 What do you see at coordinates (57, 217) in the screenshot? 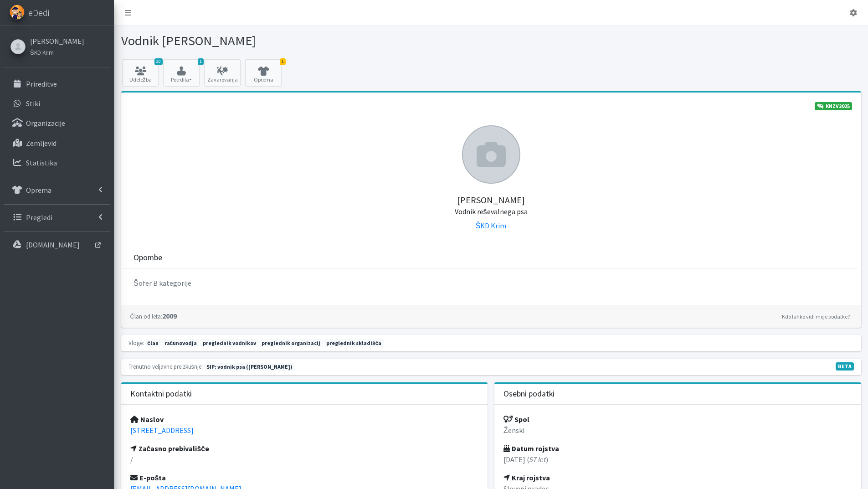
I see `a: Pregledi` at bounding box center [57, 217].